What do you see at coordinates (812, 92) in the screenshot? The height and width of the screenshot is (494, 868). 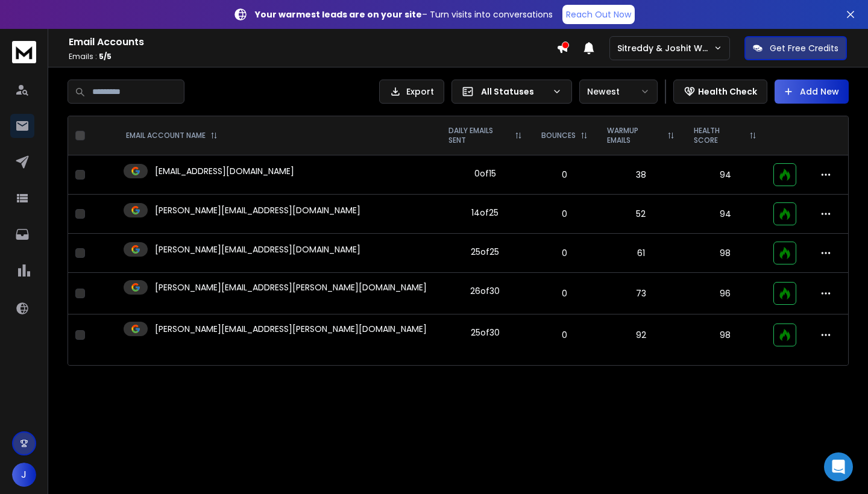 I see `button: Add New` at bounding box center [812, 92].